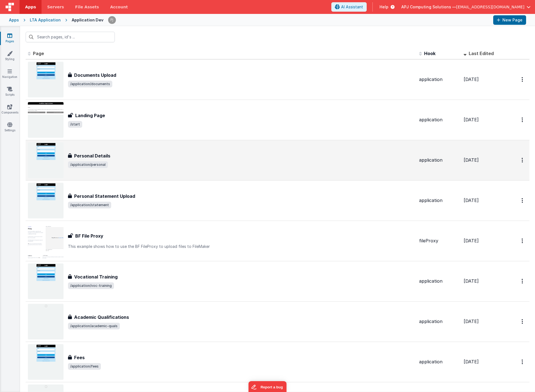 The height and width of the screenshot is (392, 535). Describe the element at coordinates (90, 84) in the screenshot. I see `span: /application/documents` at that location.